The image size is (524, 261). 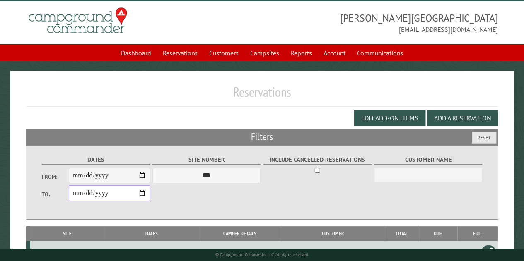 What do you see at coordinates (67, 234) in the screenshot?
I see `th: Site` at bounding box center [67, 234].